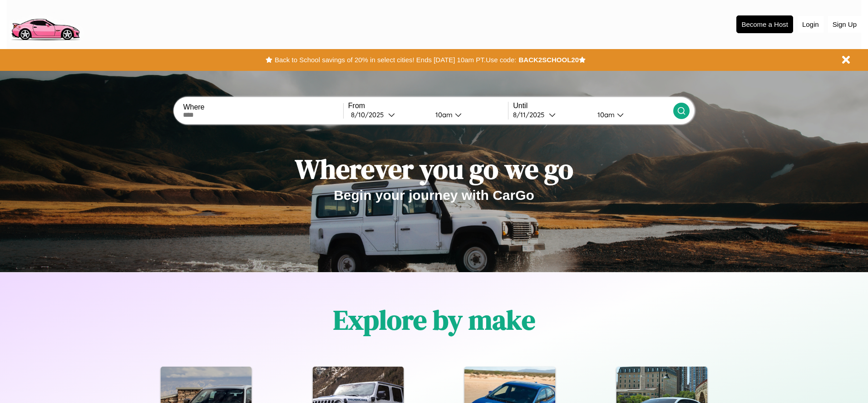  I want to click on button: 8/10/2025, so click(388, 115).